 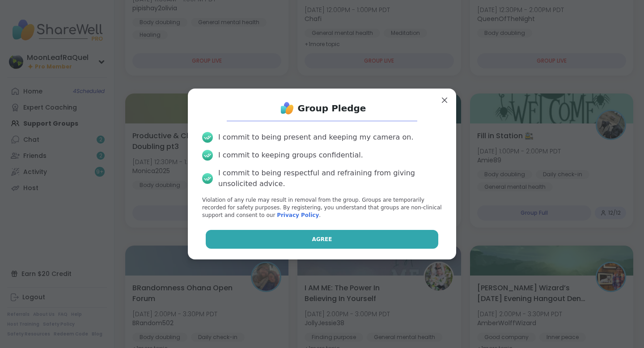 What do you see at coordinates (322, 239) in the screenshot?
I see `span: Agree` at bounding box center [322, 239].